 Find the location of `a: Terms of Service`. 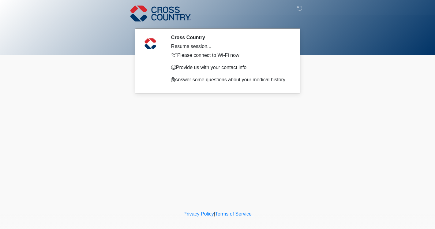

a: Terms of Service is located at coordinates (233, 214).